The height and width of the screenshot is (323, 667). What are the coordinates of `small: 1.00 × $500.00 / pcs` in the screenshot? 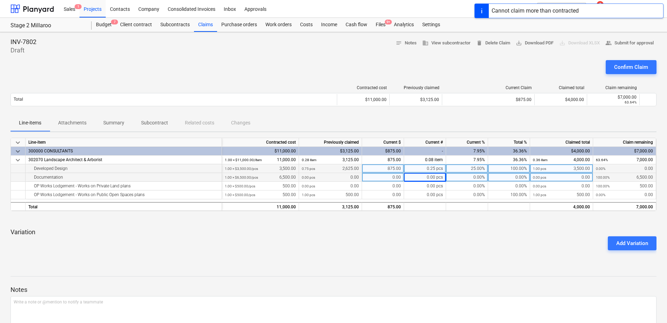 It's located at (240, 186).